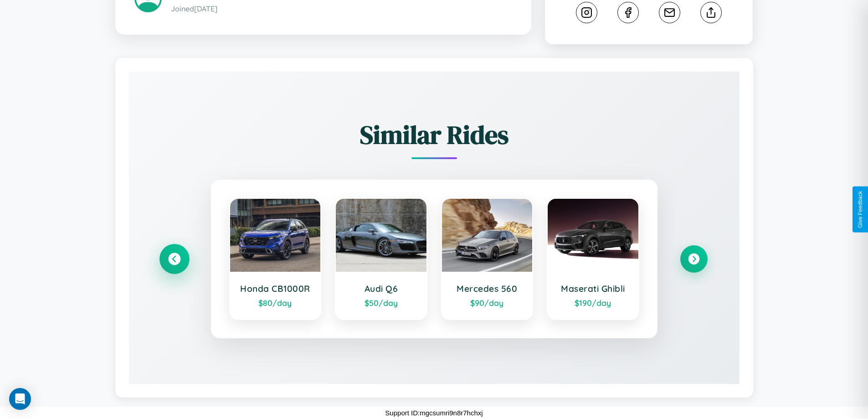 This screenshot has width=868, height=419. What do you see at coordinates (860, 210) in the screenshot?
I see `div: Give Feedback` at bounding box center [860, 210].